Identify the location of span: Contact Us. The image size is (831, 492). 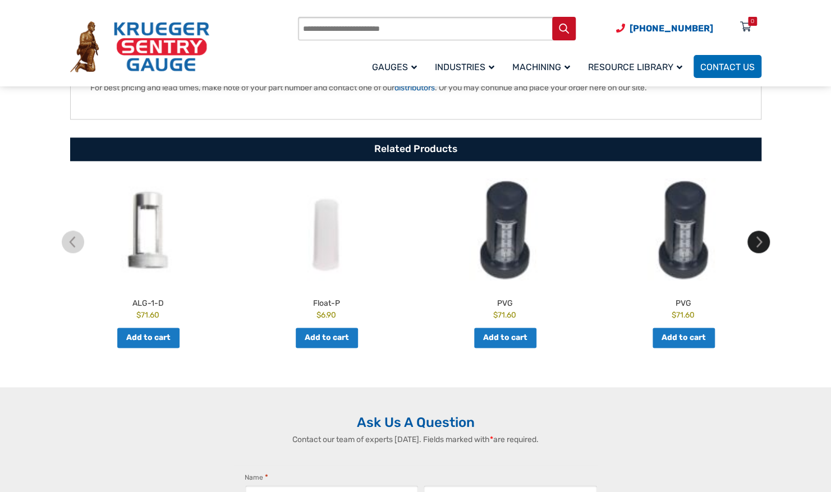
(728, 67).